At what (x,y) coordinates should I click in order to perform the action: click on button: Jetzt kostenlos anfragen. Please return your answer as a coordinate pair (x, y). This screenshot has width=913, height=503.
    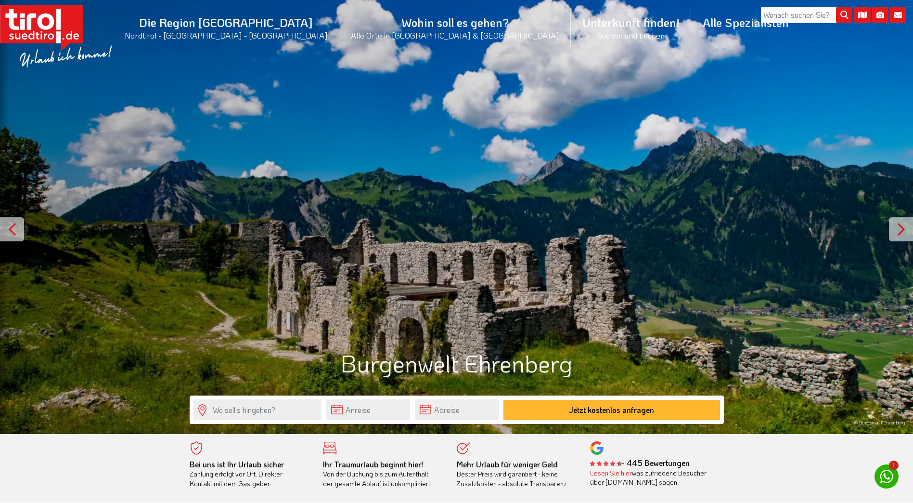
    Looking at the image, I should click on (612, 410).